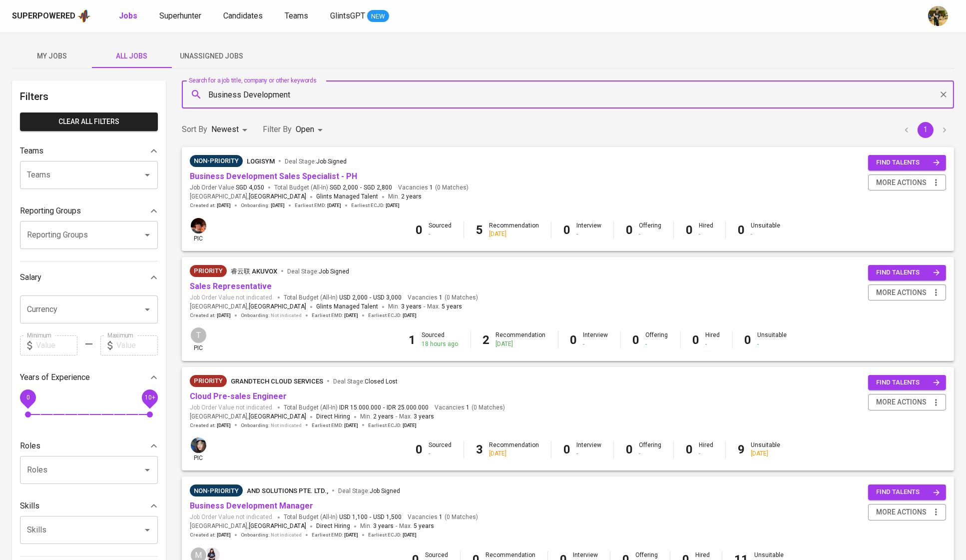 The image size is (966, 560). What do you see at coordinates (480, 230) in the screenshot?
I see `b: 5` at bounding box center [480, 230].